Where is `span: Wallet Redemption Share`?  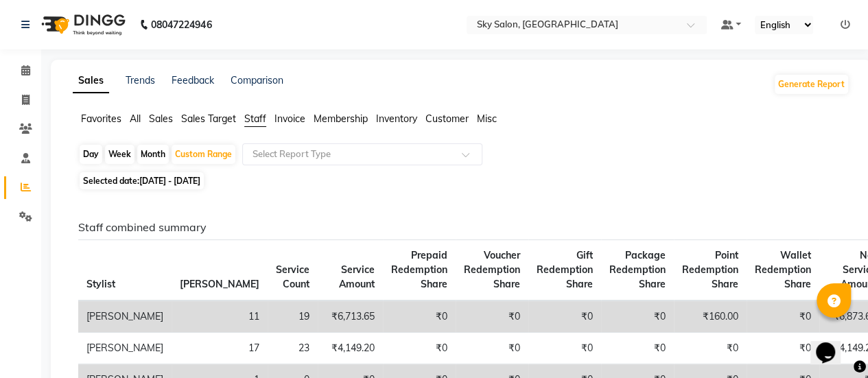 span: Wallet Redemption Share is located at coordinates (783, 270).